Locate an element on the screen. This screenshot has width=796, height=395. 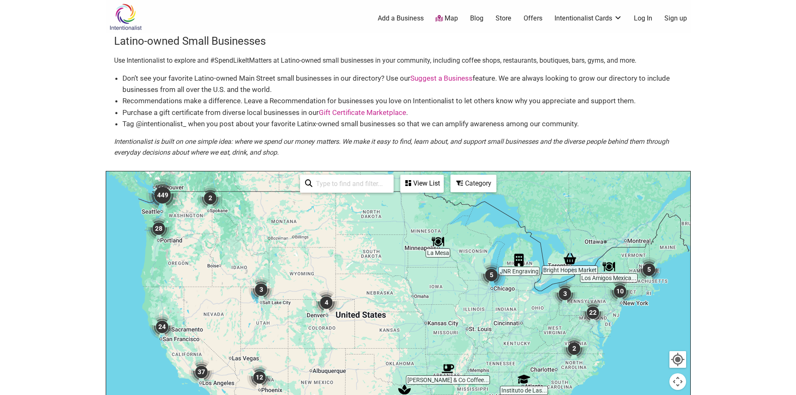
div: 28 is located at coordinates (159, 229).